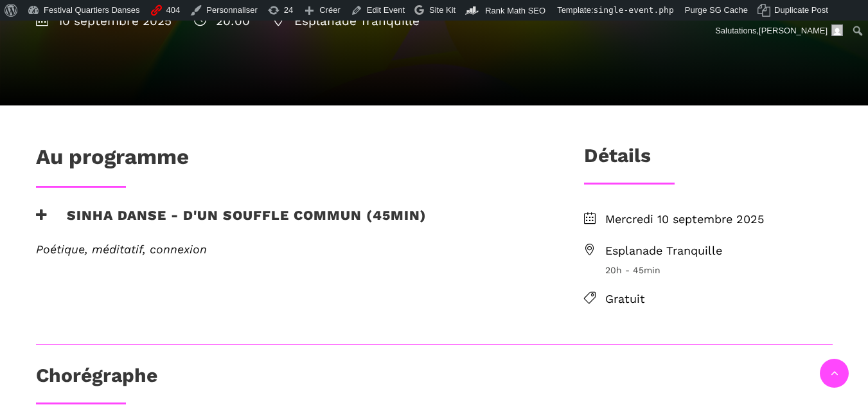 The height and width of the screenshot is (407, 868). What do you see at coordinates (719, 219) in the screenshot?
I see `span: Mercredi 10 septembre 2025` at bounding box center [719, 219].